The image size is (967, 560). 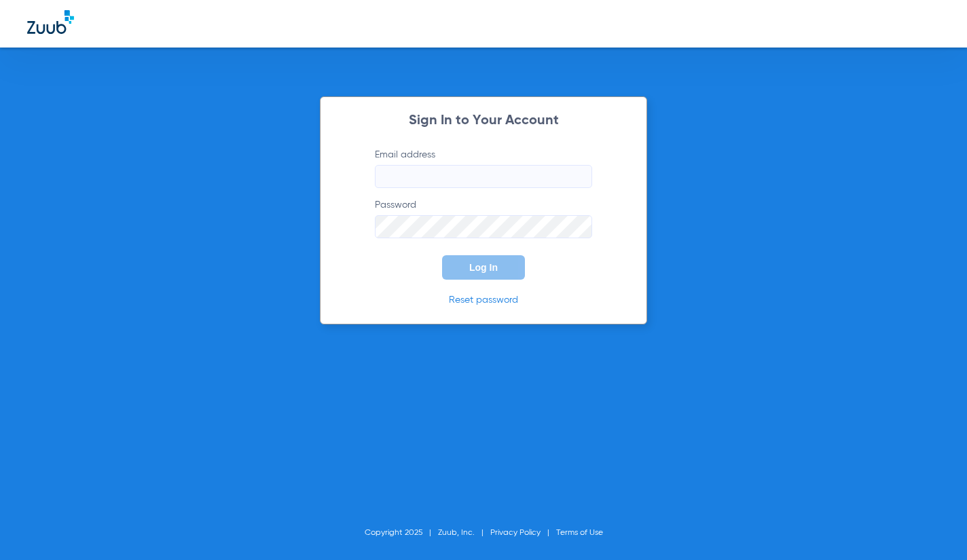 I want to click on a: Terms of Use, so click(x=579, y=533).